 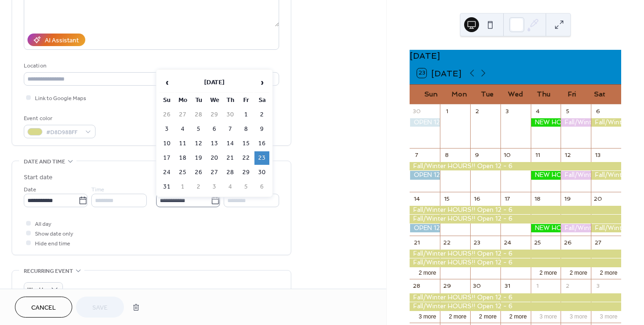 I want to click on span: #D8D98BFF, so click(x=63, y=132).